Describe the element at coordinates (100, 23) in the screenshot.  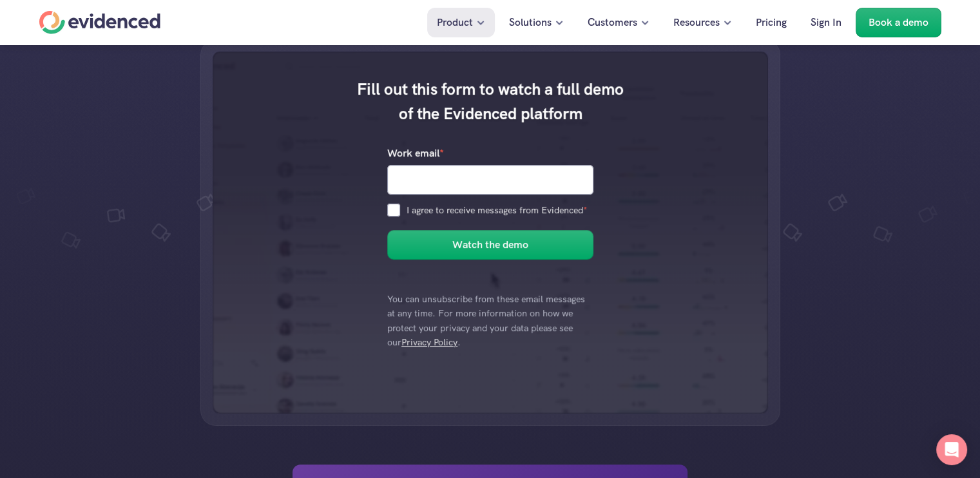
I see `a: Home` at that location.